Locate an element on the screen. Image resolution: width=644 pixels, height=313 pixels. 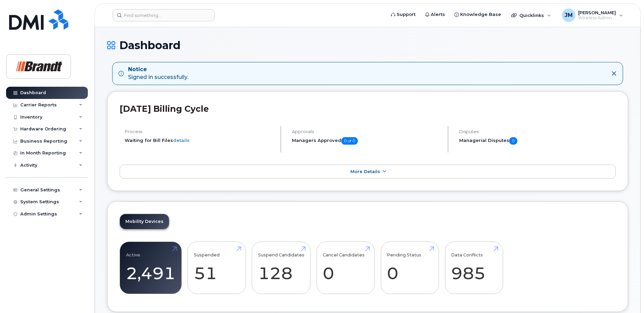
span: 0 of 0 is located at coordinates (350, 141).